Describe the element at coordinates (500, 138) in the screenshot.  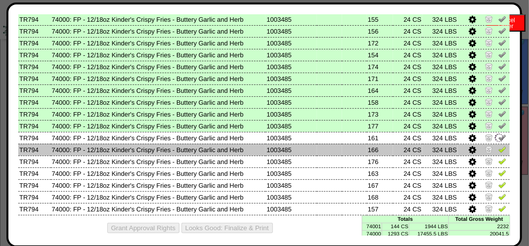
I see `img: spinner-alpha-0.gif` at that location.